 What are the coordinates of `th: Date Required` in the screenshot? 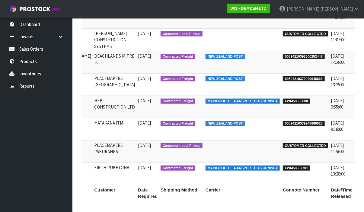 It's located at (148, 193).